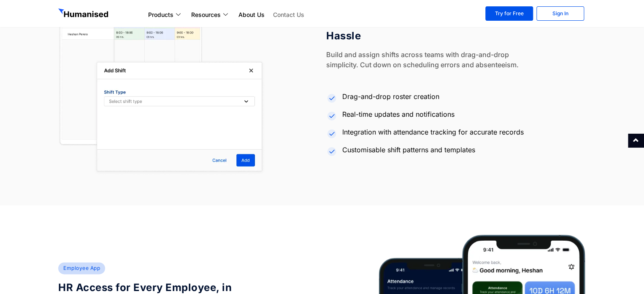 This screenshot has width=644, height=294. What do you see at coordinates (414, 29) in the screenshot?
I see `h4: Plan Smarter Schedules with Less Hassle` at bounding box center [414, 29].